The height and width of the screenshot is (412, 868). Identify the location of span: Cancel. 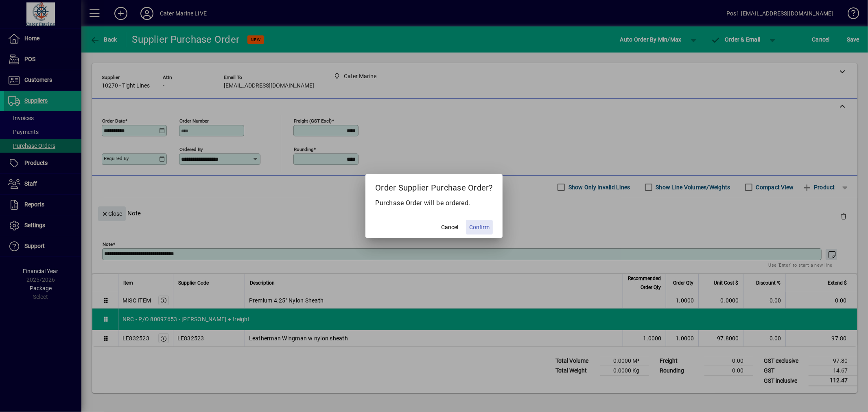
(450, 228).